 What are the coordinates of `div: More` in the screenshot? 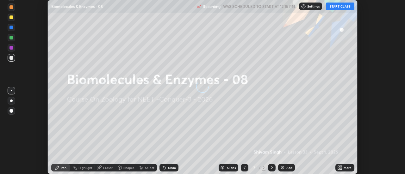 It's located at (347, 168).